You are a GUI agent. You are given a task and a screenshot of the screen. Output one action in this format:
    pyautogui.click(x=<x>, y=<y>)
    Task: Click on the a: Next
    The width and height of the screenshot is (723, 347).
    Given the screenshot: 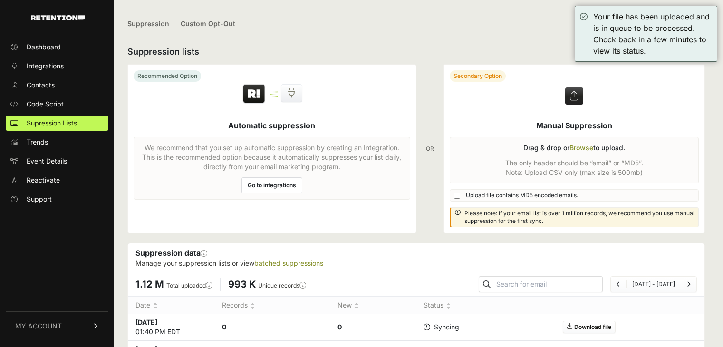 What is the action you would take?
    pyautogui.click(x=689, y=284)
    